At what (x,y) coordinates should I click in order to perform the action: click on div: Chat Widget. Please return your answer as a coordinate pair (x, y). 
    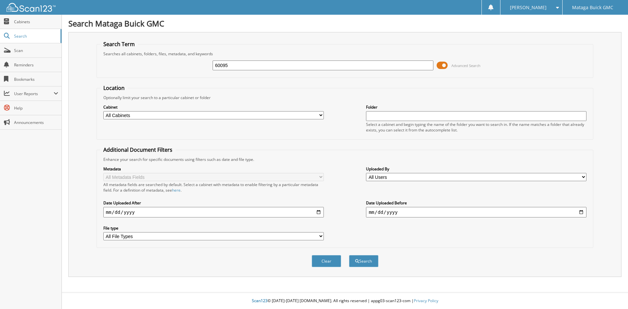
    Looking at the image, I should click on (611, 293).